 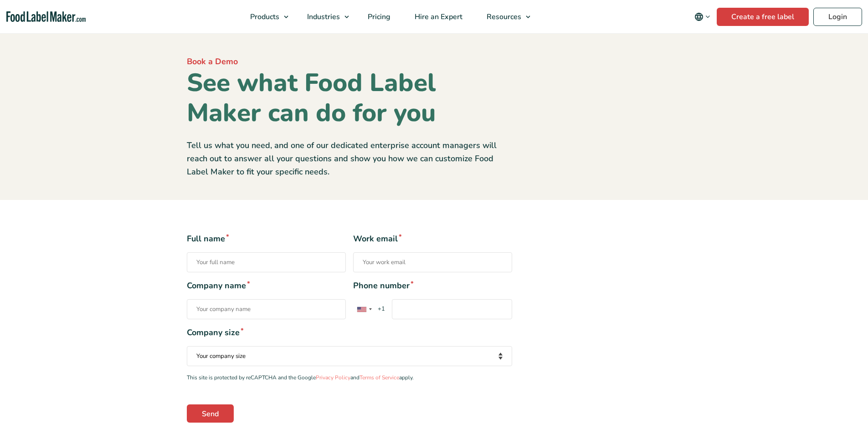 What do you see at coordinates (213, 62) in the screenshot?
I see `span: Book a Demo` at bounding box center [213, 62].